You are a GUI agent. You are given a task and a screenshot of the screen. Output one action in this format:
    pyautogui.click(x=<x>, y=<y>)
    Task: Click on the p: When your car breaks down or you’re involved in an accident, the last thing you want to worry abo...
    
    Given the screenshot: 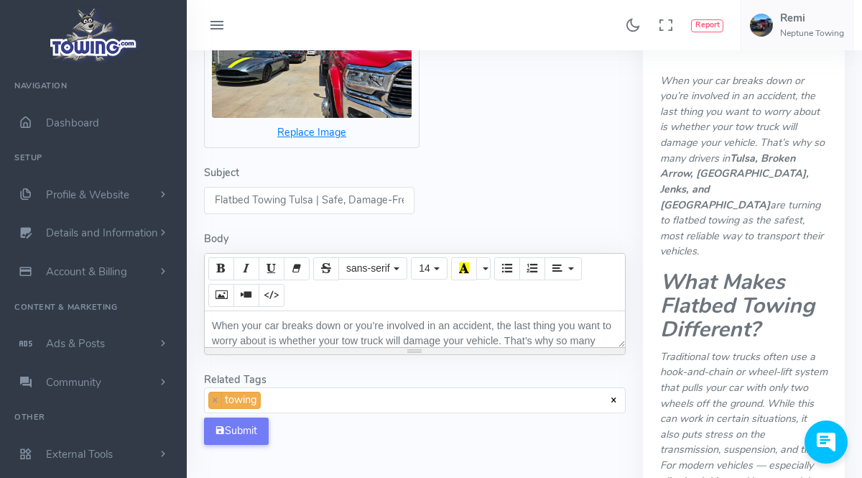 What is the action you would take?
    pyautogui.click(x=415, y=357)
    